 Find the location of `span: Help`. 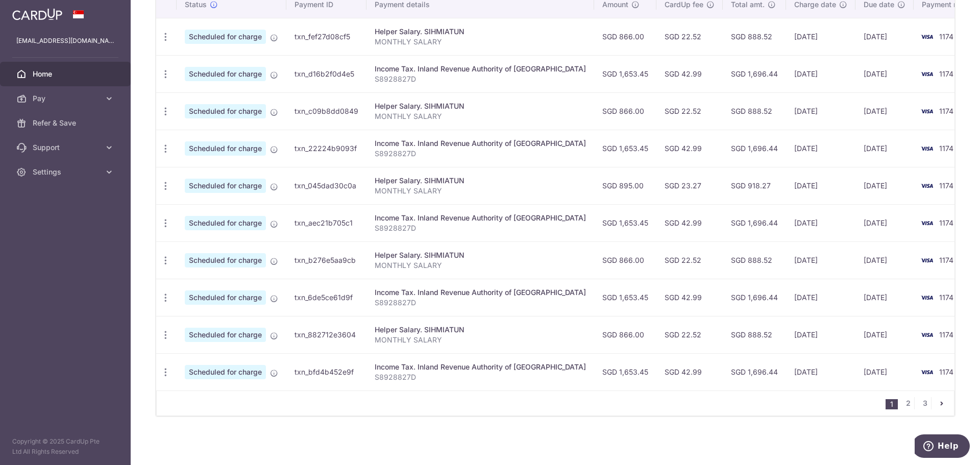

span: Help is located at coordinates (33, 12).